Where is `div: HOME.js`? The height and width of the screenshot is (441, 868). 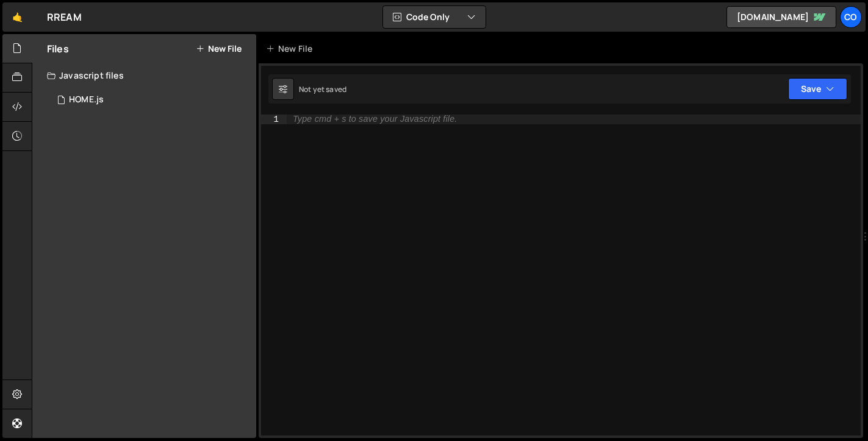 div: HOME.js is located at coordinates (86, 100).